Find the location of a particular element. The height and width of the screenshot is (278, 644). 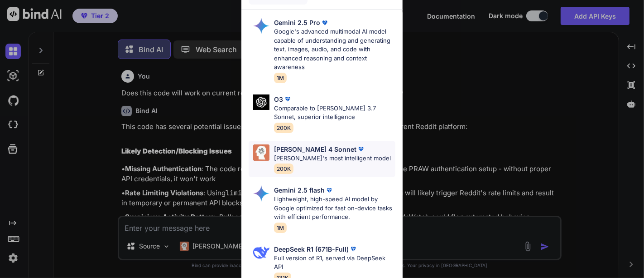

p: Gemini 2.5 Pro is located at coordinates (297, 22).